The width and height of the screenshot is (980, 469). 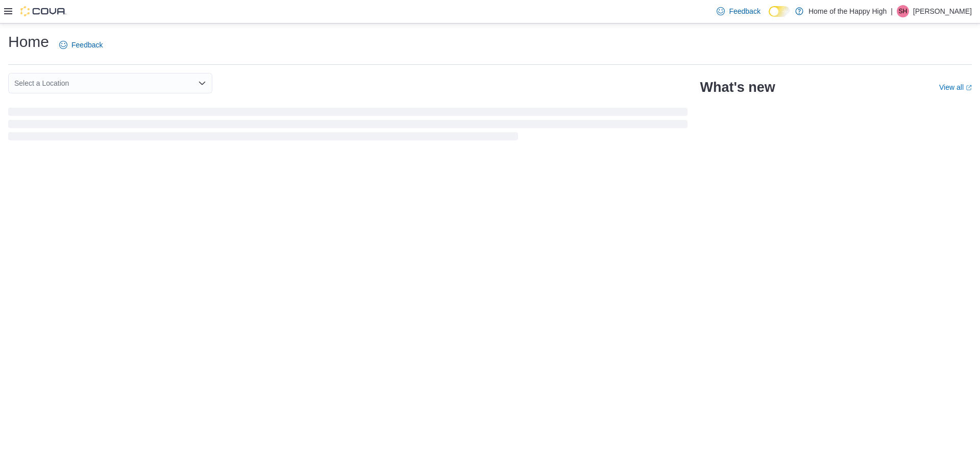 I want to click on span: Dark Mode, so click(x=769, y=17).